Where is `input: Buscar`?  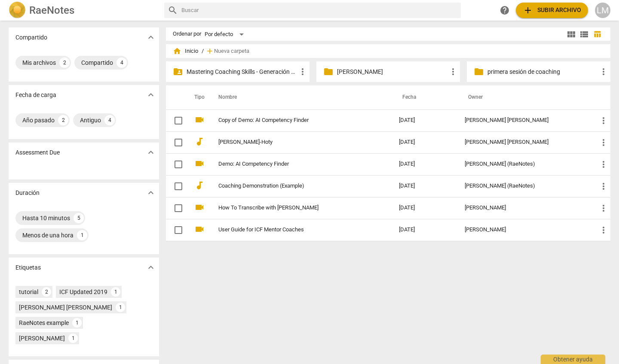
input: Buscar is located at coordinates (320, 10).